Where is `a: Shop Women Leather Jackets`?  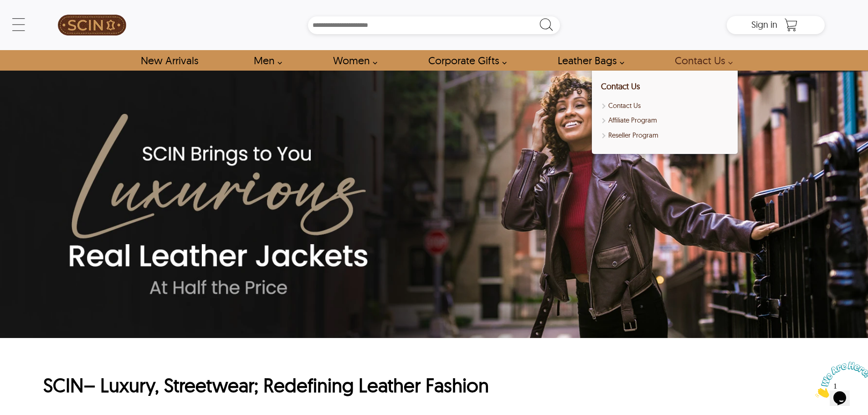 a: Shop Women Leather Jackets is located at coordinates (352, 60).